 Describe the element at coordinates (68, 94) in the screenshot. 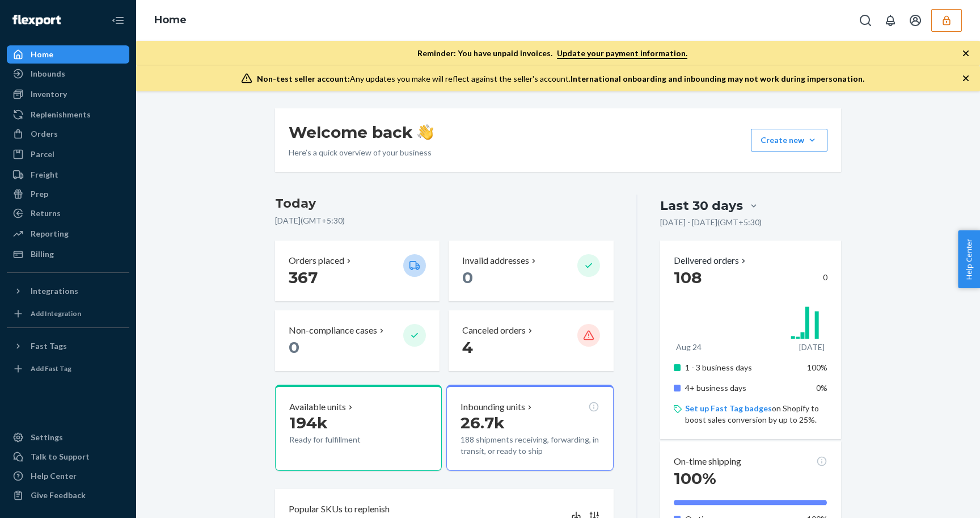

I see `a: Inventory` at that location.